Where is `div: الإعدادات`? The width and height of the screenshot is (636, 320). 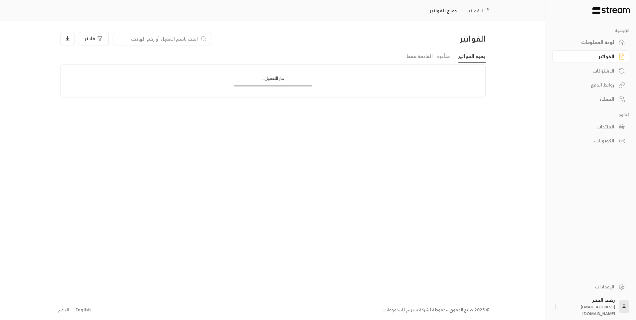
div: الإعدادات is located at coordinates (588, 287).